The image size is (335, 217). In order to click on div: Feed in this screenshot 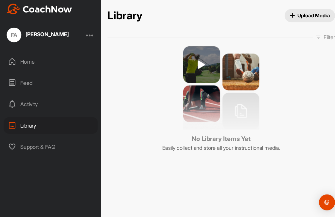, I will do `click(50, 86)`.